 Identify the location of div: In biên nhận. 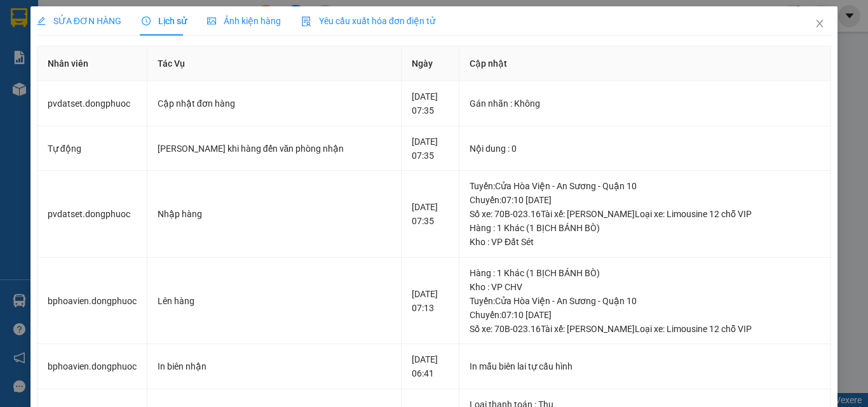
(274, 366).